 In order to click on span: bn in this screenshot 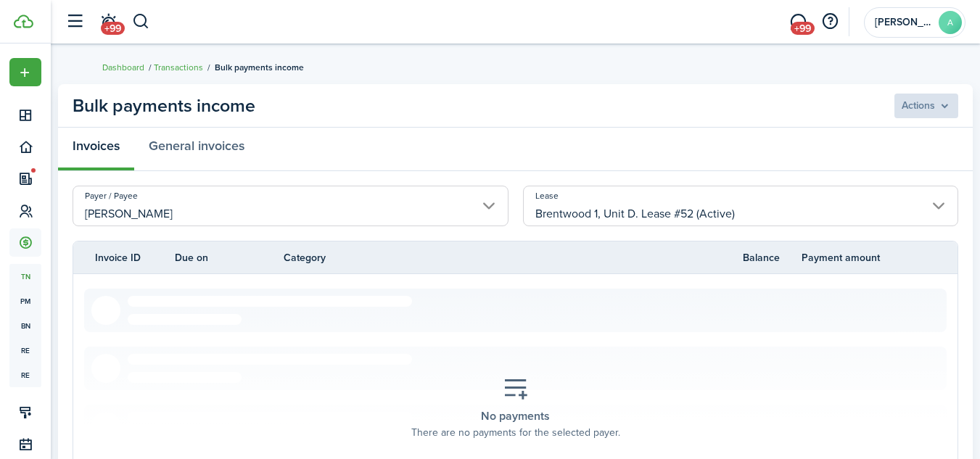, I will do `click(26, 325)`.